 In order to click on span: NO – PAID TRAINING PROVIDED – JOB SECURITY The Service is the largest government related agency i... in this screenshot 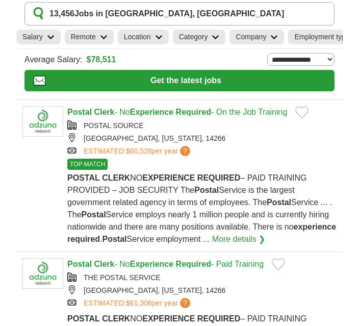, I will do `click(202, 208)`.